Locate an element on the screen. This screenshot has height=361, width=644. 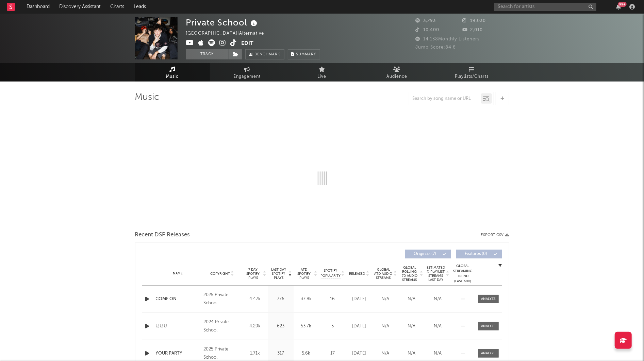
button: Export CSV is located at coordinates (495, 235).